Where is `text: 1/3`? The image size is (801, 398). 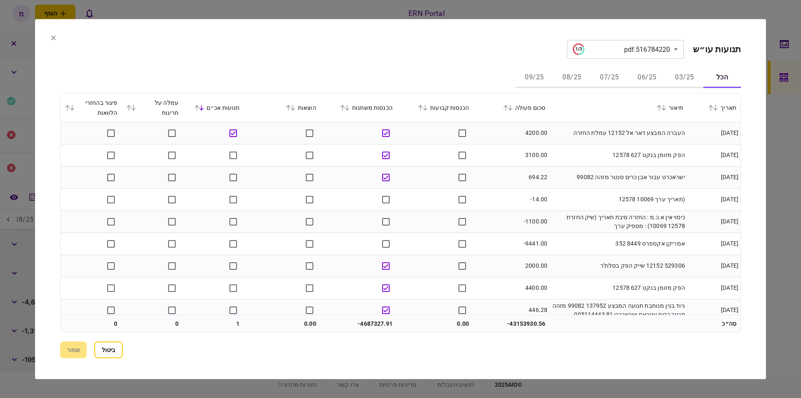
text: 1/3 is located at coordinates (578, 49).